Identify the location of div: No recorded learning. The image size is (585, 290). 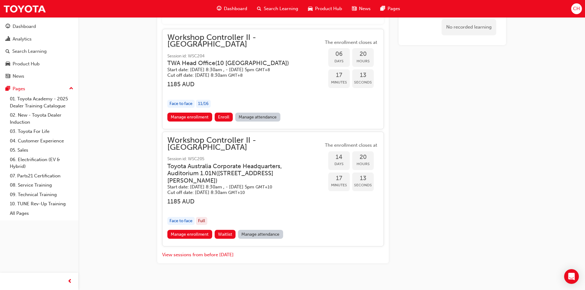
(469, 27).